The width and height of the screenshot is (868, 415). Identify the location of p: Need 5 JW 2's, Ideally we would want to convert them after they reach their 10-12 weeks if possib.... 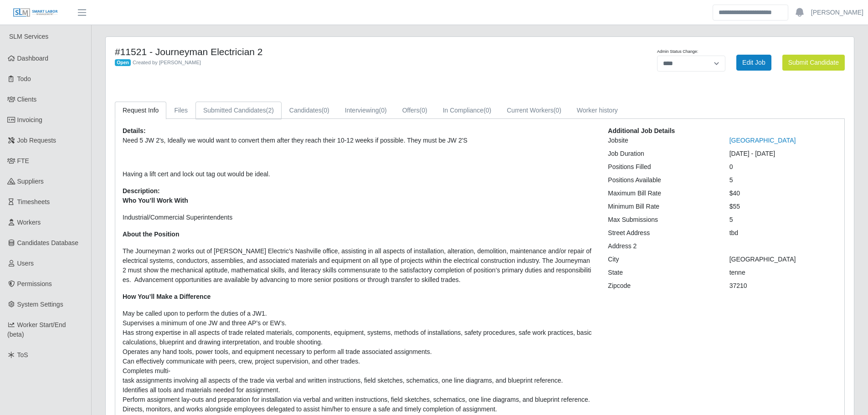
(358, 140).